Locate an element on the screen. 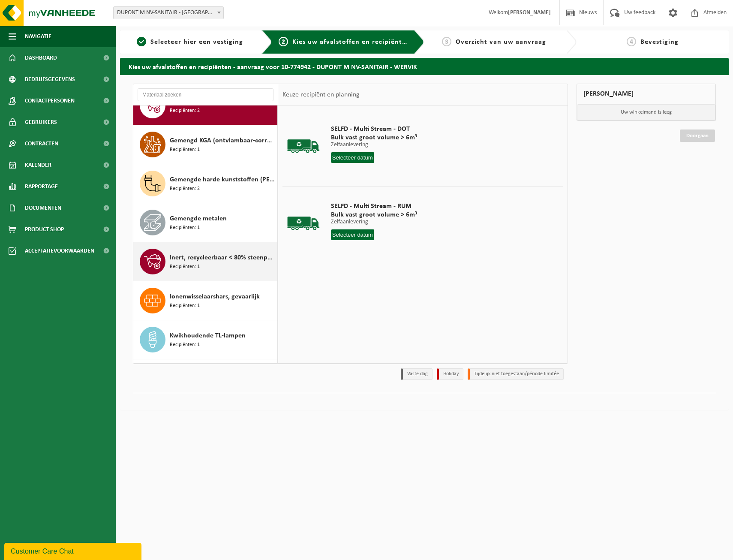  span: Gemengd KGA (ontvlambaar-corrosief) is located at coordinates (222, 141).